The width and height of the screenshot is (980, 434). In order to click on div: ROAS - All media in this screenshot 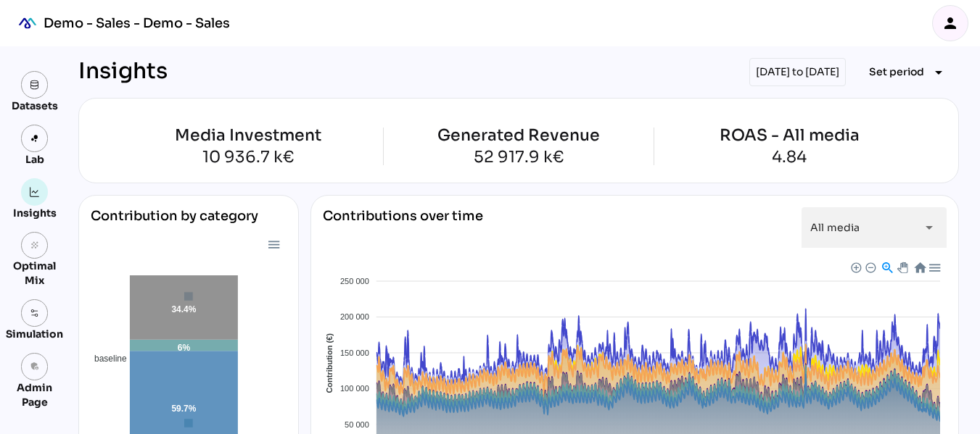, I will do `click(789, 136)`.